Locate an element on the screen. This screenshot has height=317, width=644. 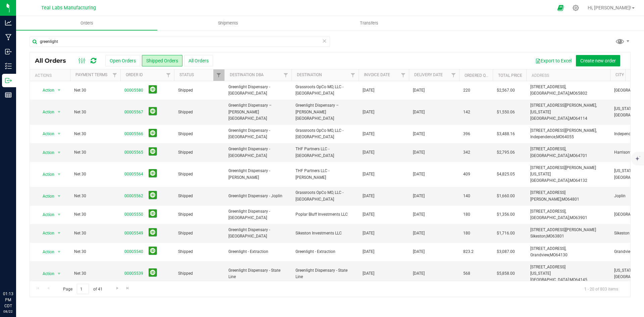
div: Actions is located at coordinates (51, 76).